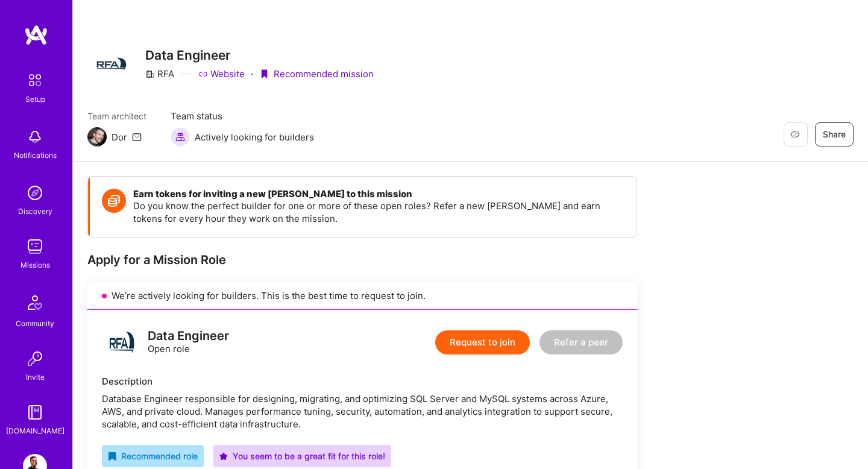 This screenshot has width=868, height=469. I want to click on div: Recommended role, so click(152, 456).